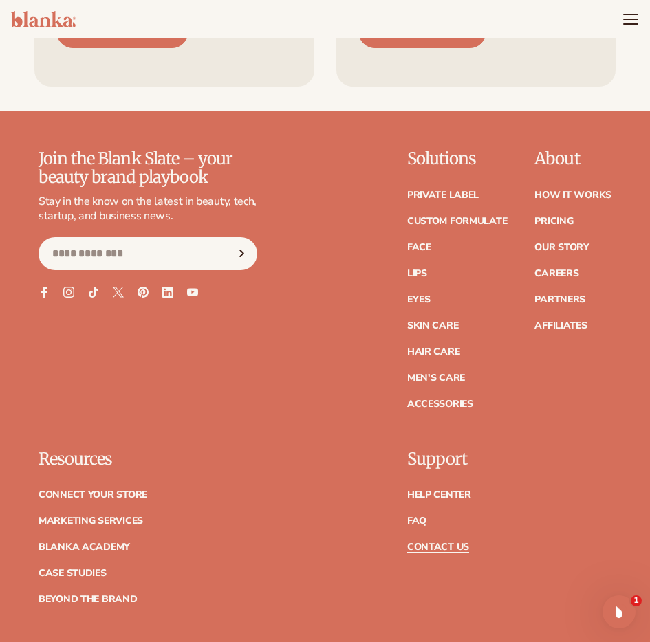 The height and width of the screenshot is (642, 650). I want to click on a: Affiliates, so click(561, 326).